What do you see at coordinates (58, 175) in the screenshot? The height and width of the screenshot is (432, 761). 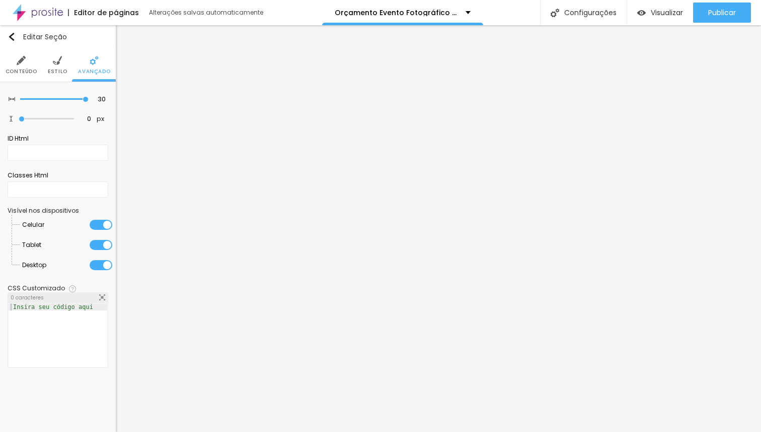 I see `div: Classes Html` at bounding box center [58, 175].